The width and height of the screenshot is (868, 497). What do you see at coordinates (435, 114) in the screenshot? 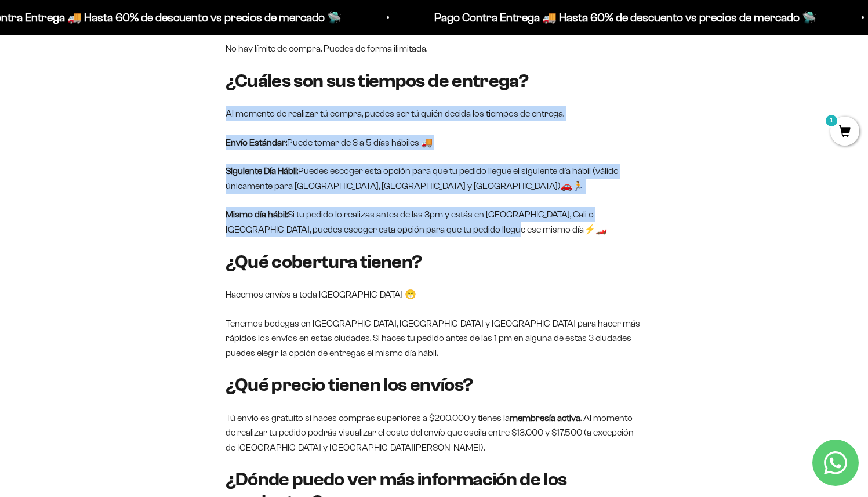
I see `p: Al momento de realizar tú compra, puedes ser tú quién decida los tiempos de entrega.` at bounding box center [435, 114].